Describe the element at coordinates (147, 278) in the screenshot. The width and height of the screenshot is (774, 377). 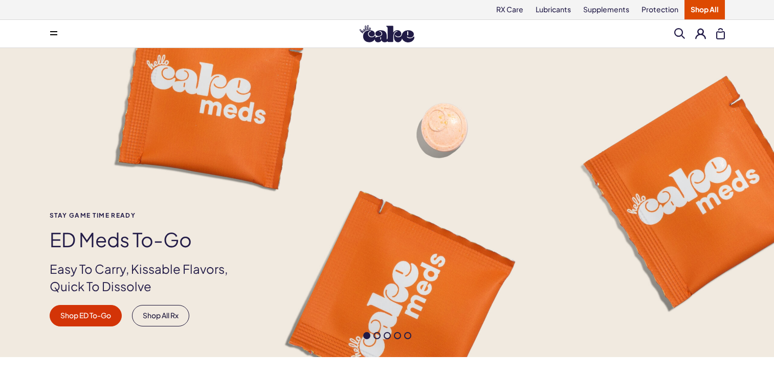
I see `p: Easy To Carry, Kissable Flavors, Quick To Dissolve` at that location.